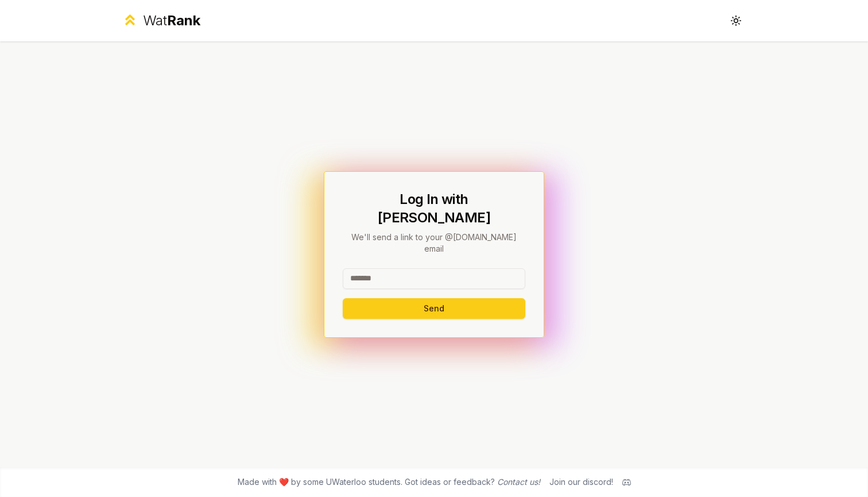 The width and height of the screenshot is (868, 497). I want to click on a: Contact us!, so click(518, 482).